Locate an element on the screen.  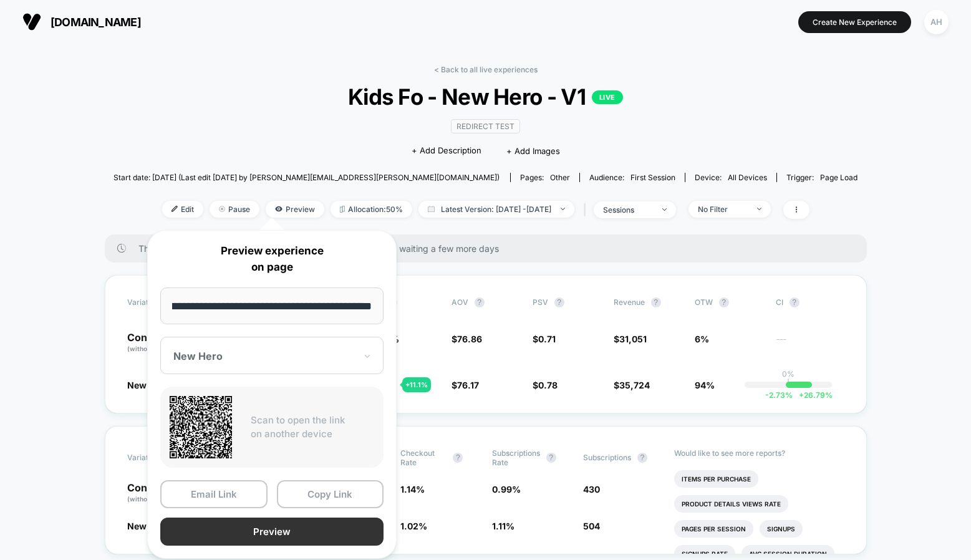
span: CI is located at coordinates (810, 302).